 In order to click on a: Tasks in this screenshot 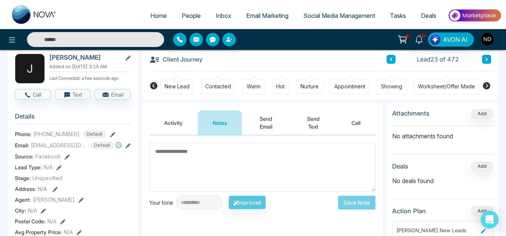, I will do `click(398, 16)`.